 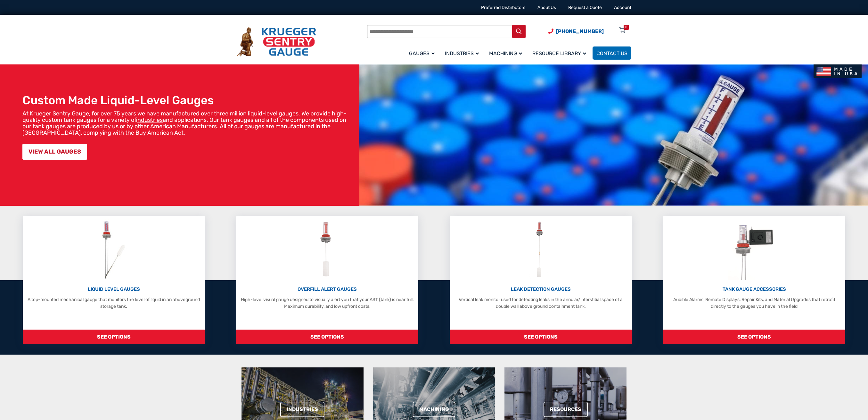 What do you see at coordinates (559, 53) in the screenshot?
I see `span: Resource Library` at bounding box center [559, 53].